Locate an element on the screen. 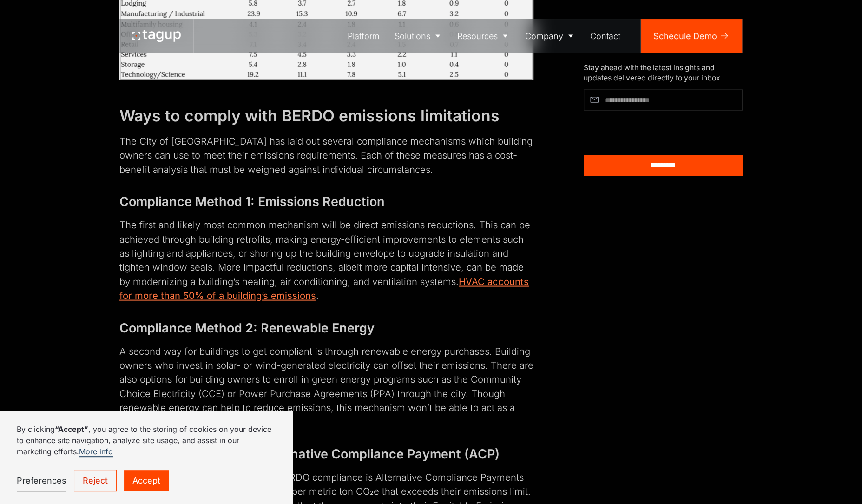 Image resolution: width=862 pixels, height=504 pixels. a: Resources is located at coordinates (485, 36).